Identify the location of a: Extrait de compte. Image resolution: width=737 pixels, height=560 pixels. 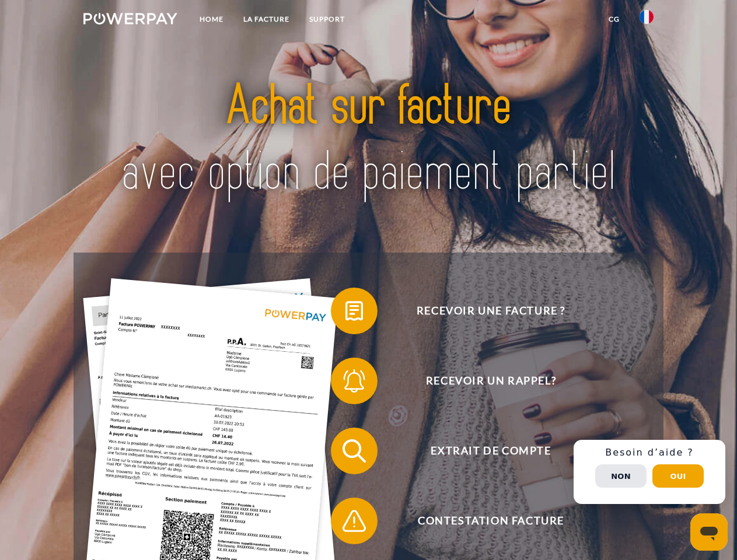
(483, 451).